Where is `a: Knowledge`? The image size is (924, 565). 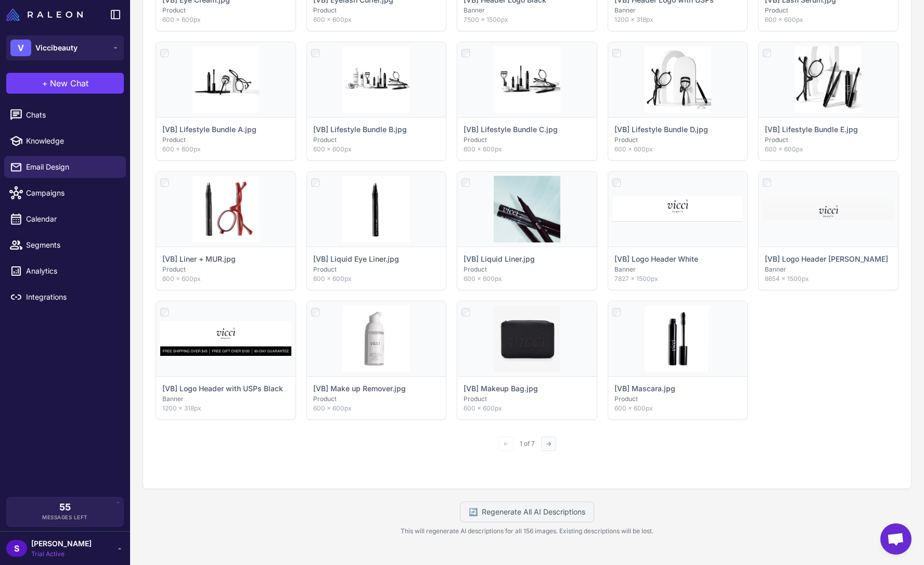 a: Knowledge is located at coordinates (65, 141).